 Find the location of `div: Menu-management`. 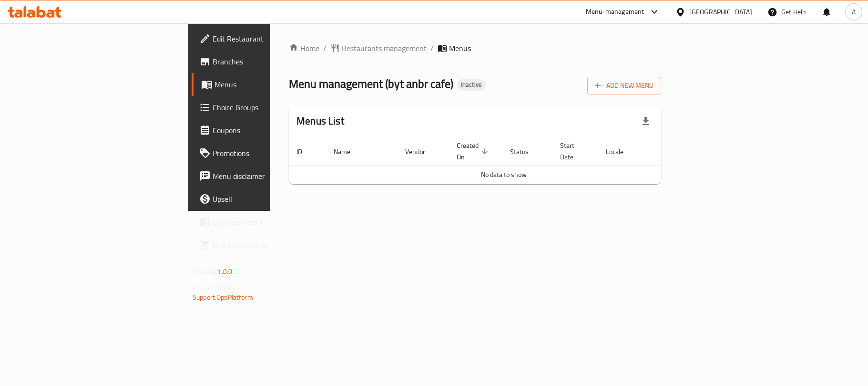

div: Menu-management is located at coordinates (615, 12).